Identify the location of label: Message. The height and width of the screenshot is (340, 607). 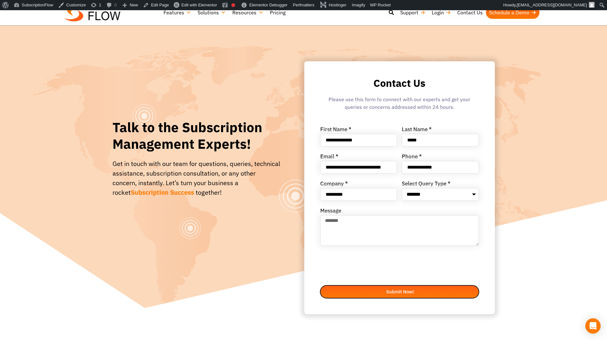
(331, 211).